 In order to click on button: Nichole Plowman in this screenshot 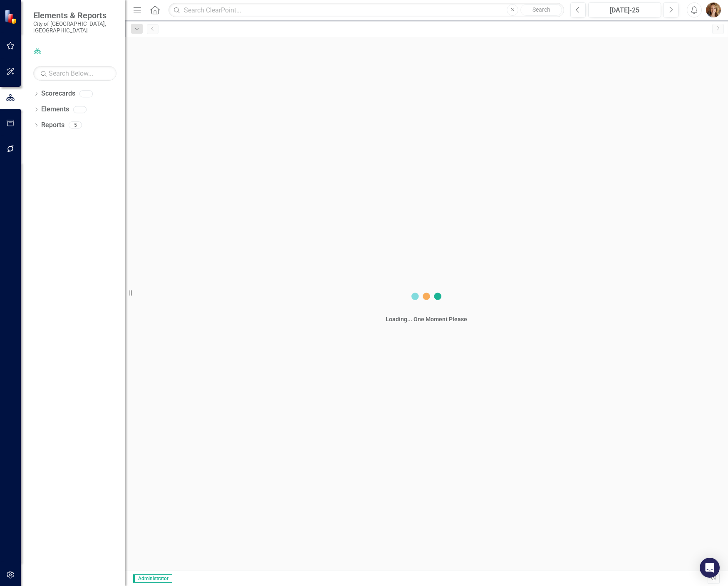, I will do `click(713, 10)`.